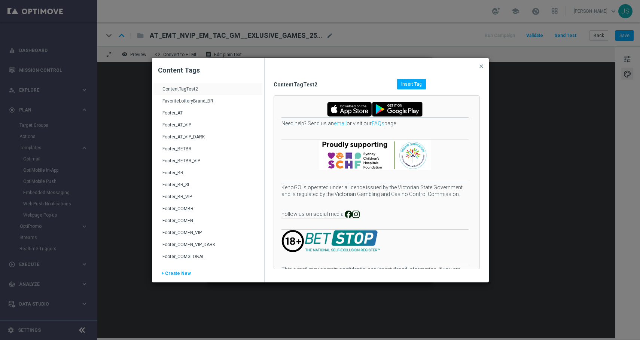 This screenshot has width=640, height=340. I want to click on span: Insert Tag, so click(411, 84).